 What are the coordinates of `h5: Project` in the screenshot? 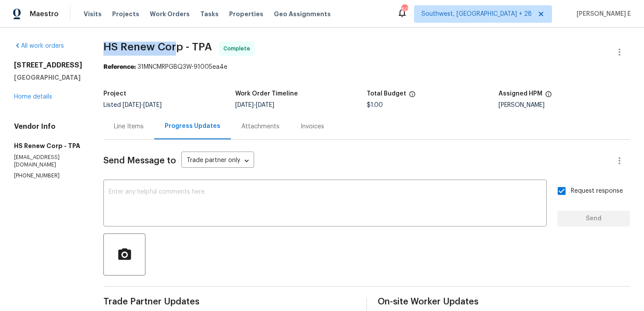 It's located at (115, 94).